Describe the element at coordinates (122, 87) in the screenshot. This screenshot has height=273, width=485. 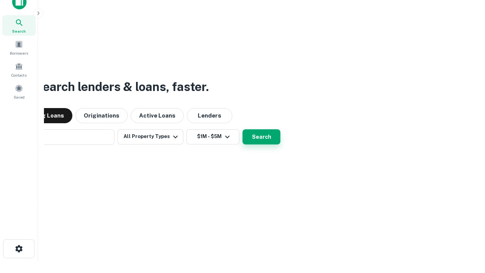
I see `h3: Search lenders & loans, faster.` at that location.